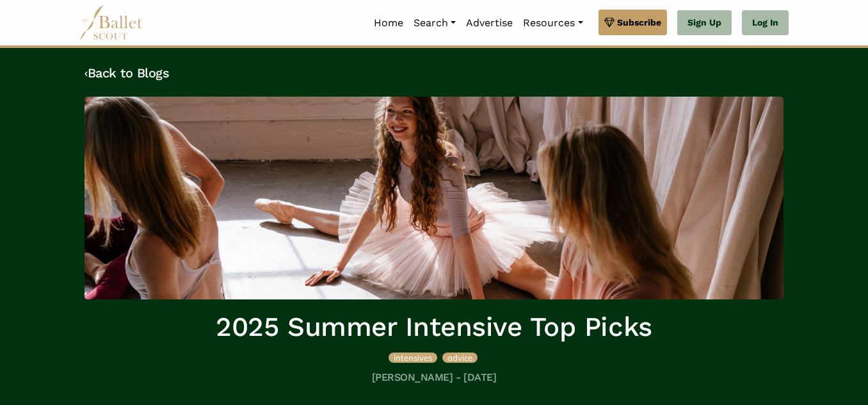  What do you see at coordinates (610, 22) in the screenshot?
I see `img: gem.svg` at bounding box center [610, 22].